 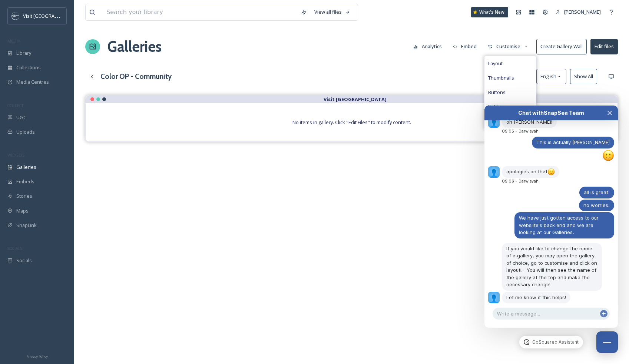 I want to click on span: Buttons, so click(x=497, y=92).